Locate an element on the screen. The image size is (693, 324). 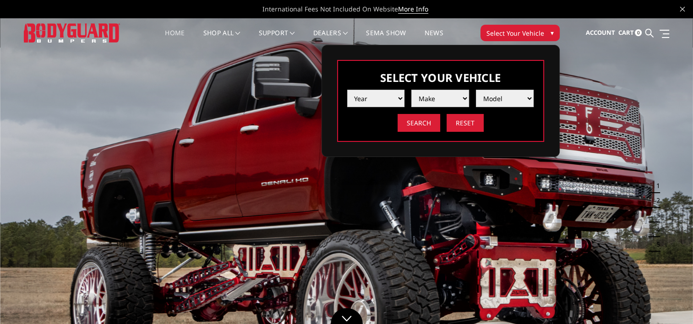
button: Select Your Vehicle is located at coordinates (520, 33).